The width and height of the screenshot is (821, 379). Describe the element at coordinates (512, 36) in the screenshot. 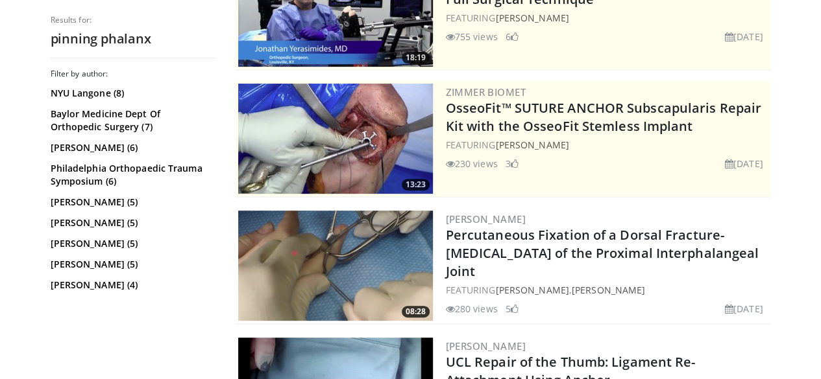

I see `li: 6` at that location.